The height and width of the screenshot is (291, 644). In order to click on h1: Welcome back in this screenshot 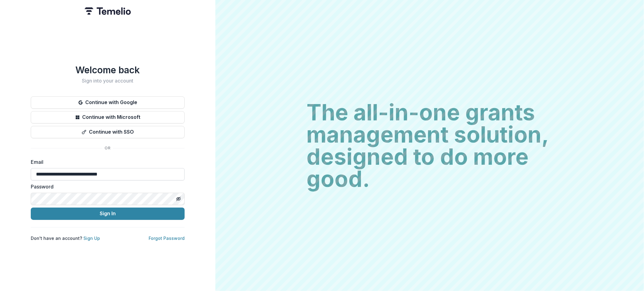, I will do `click(108, 70)`.